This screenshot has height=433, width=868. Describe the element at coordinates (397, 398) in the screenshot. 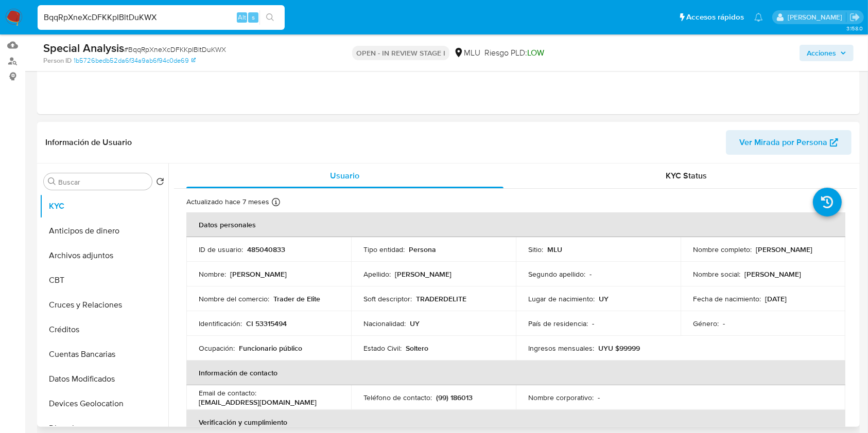

I see `p: Teléfono de contacto :` at that location.